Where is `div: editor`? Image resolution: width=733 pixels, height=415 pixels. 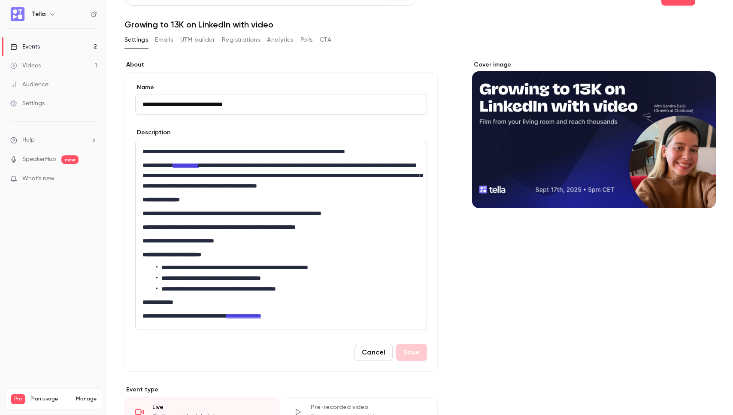 div: editor is located at coordinates (281, 235).